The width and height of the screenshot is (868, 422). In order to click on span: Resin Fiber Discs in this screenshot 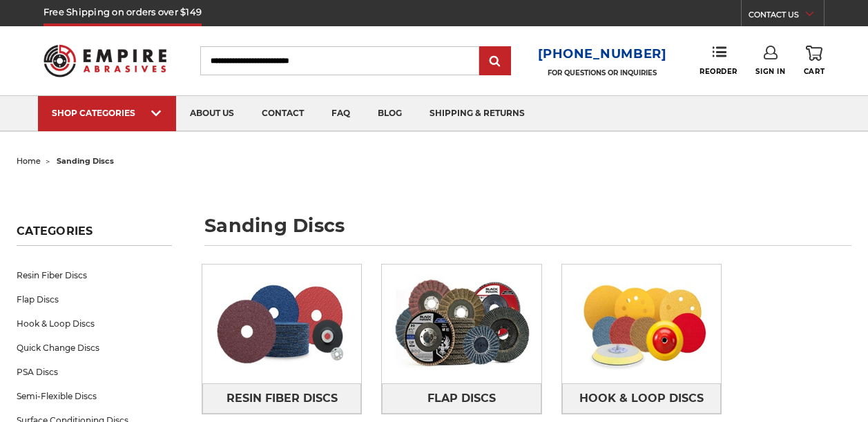, I will do `click(282, 398)`.